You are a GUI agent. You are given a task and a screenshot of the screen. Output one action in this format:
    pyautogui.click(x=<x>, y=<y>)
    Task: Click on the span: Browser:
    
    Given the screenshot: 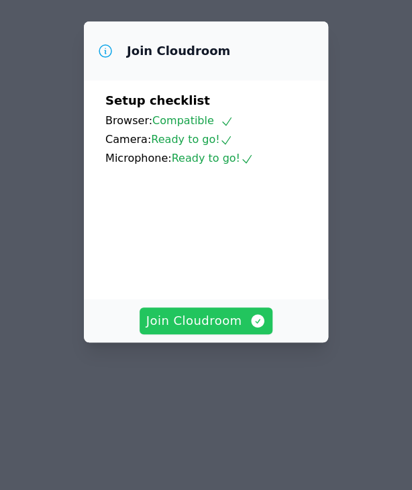 What is the action you would take?
    pyautogui.click(x=129, y=120)
    